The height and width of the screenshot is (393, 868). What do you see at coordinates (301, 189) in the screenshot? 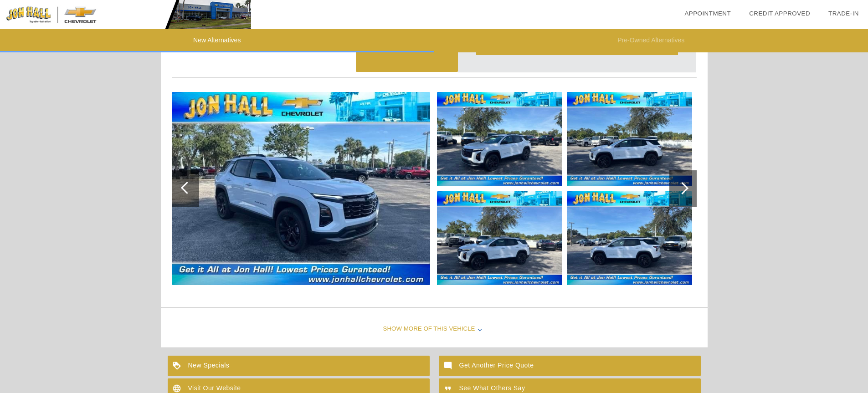
I see `img: 1.jpg` at bounding box center [301, 189].